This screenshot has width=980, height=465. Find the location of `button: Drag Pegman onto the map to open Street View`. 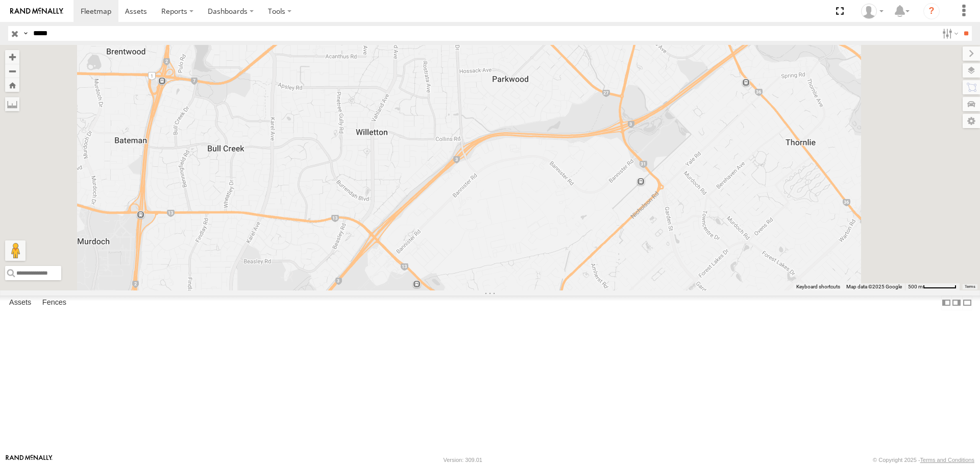

button: Drag Pegman onto the map to open Street View is located at coordinates (15, 251).